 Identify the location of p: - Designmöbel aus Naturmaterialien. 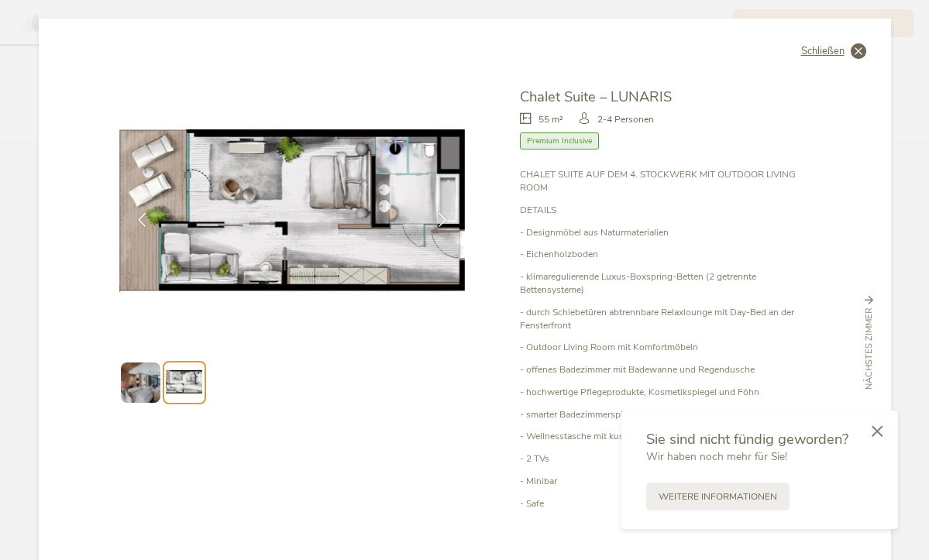
(665, 232).